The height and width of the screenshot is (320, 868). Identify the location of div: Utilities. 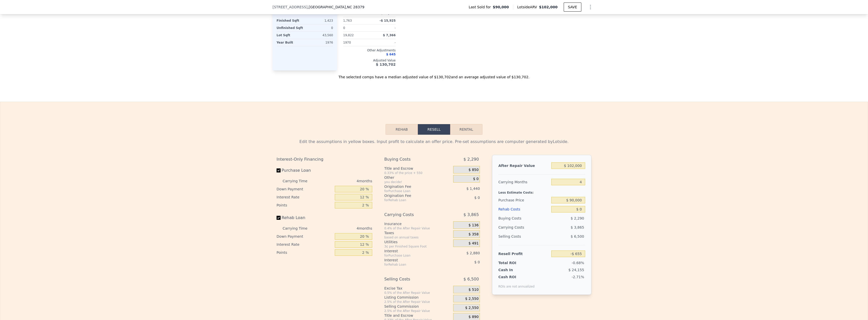
(417, 242).